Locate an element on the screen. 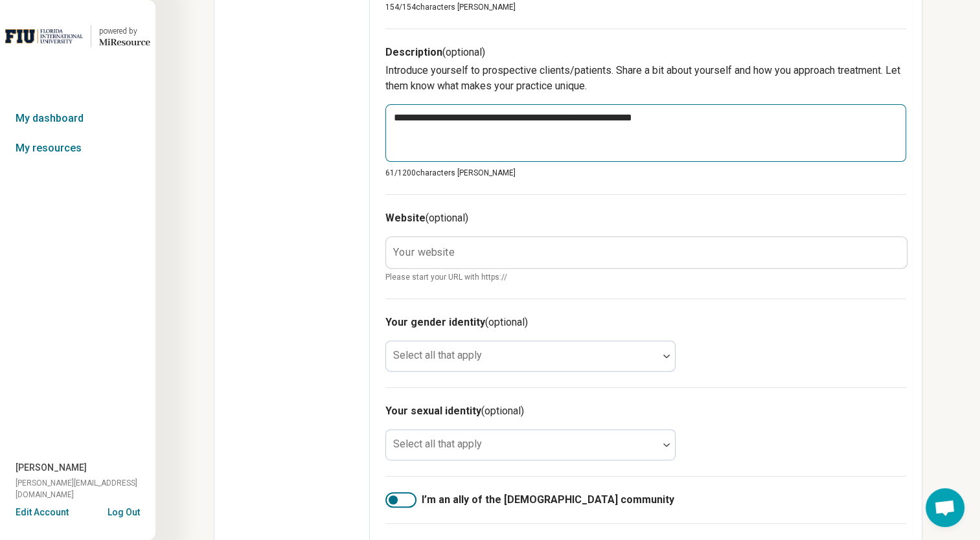 This screenshot has height=540, width=980. a: Florida International Universitypowered by is located at coordinates (78, 36).